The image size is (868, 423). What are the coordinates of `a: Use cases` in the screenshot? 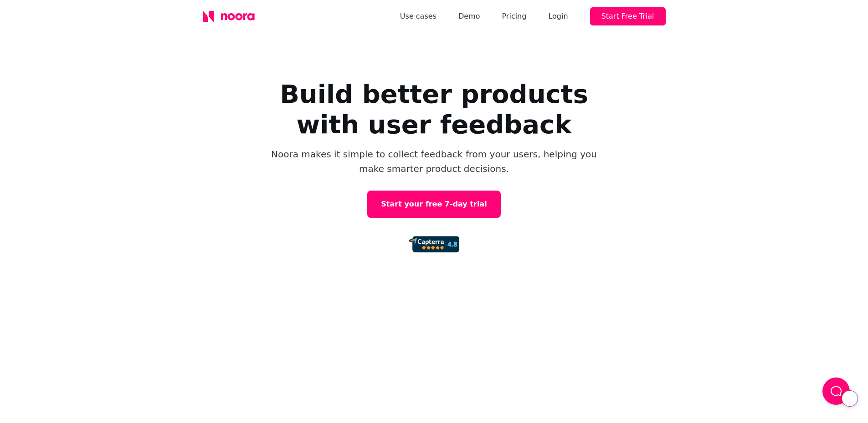 It's located at (418, 17).